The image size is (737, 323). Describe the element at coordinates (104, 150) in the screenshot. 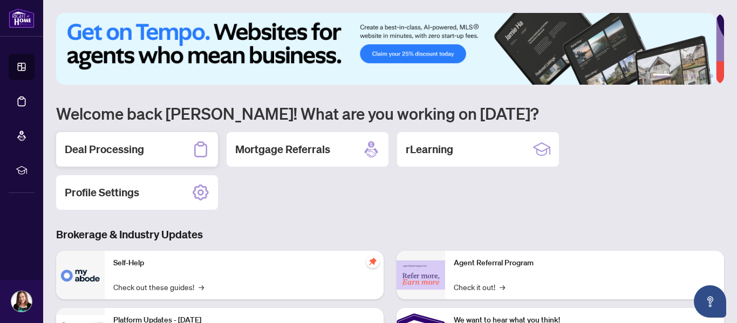

I see `h2: Deal Processing` at that location.